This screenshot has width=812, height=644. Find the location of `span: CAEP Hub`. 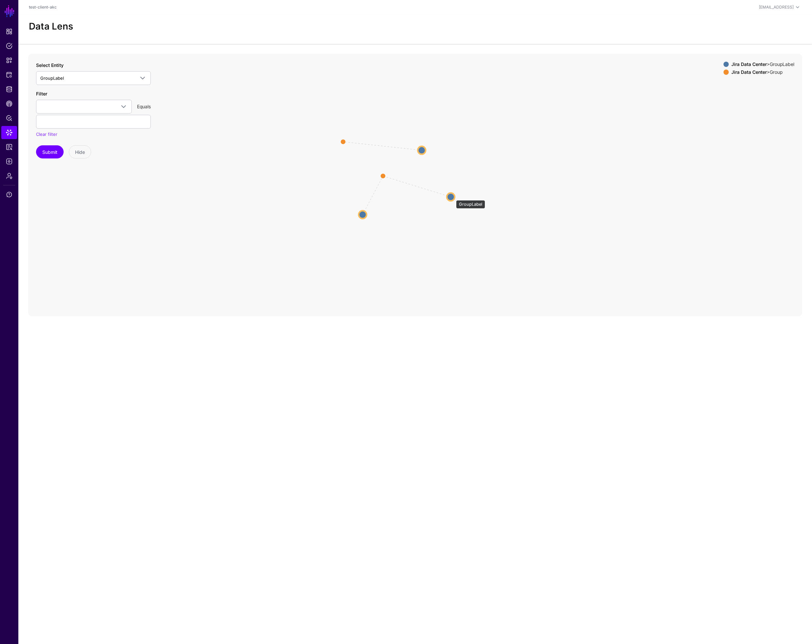

span: CAEP Hub is located at coordinates (9, 103).